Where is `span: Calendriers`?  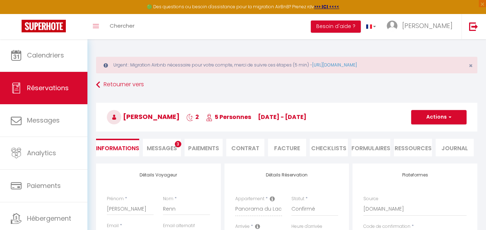
span: Calendriers is located at coordinates (45, 55).